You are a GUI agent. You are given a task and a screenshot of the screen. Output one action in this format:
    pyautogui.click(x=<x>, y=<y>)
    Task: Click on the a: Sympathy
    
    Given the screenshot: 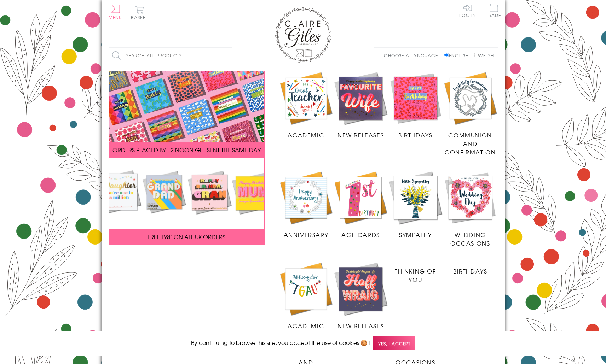 What is the action you would take?
    pyautogui.click(x=416, y=204)
    